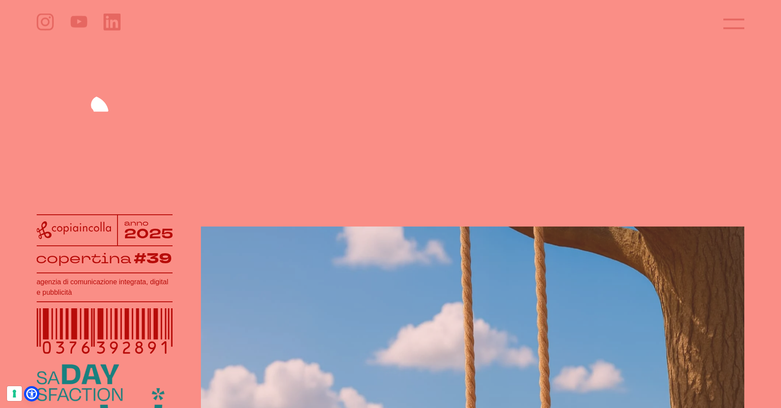 Image resolution: width=781 pixels, height=408 pixels. What do you see at coordinates (149, 233) in the screenshot?
I see `tspan: 2025` at bounding box center [149, 233].